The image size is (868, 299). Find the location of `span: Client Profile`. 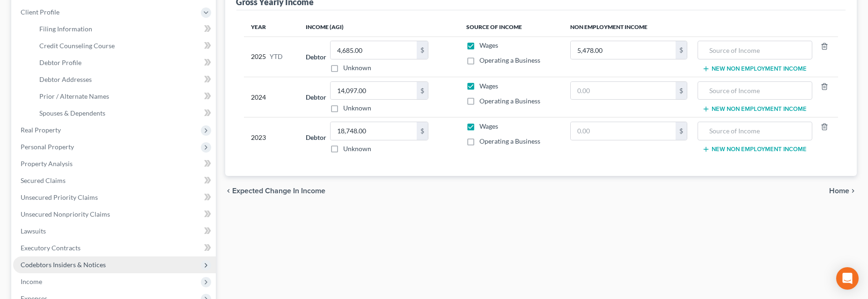

span: Client Profile is located at coordinates (40, 11).